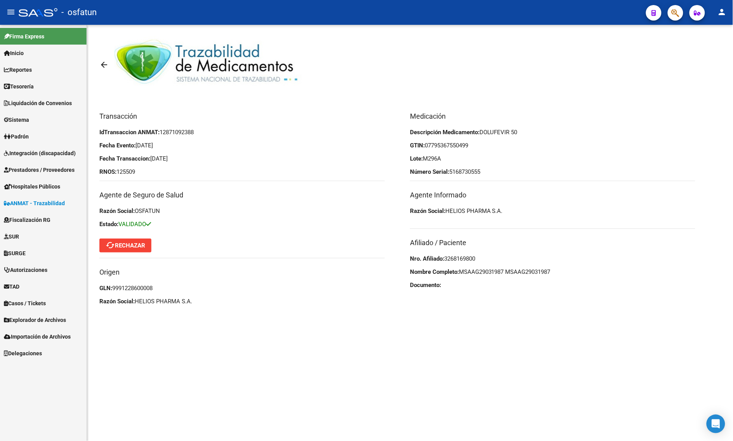 The width and height of the screenshot is (733, 441). What do you see at coordinates (79, 12) in the screenshot?
I see `span: - osfatun` at bounding box center [79, 12].